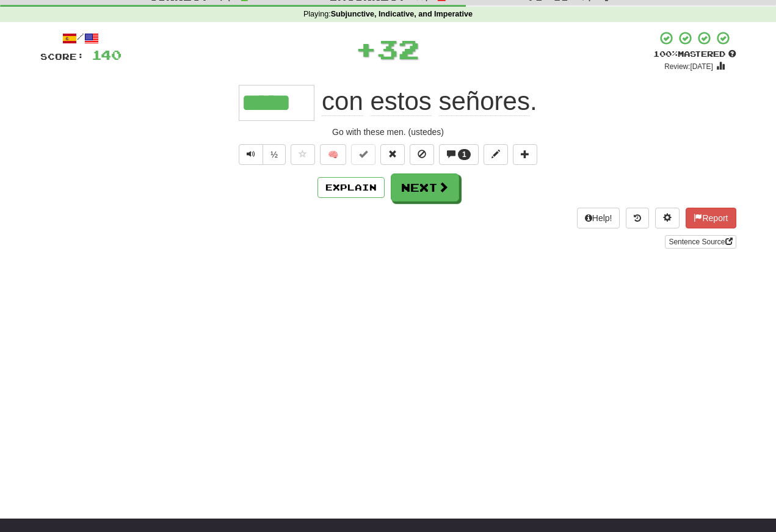 Image resolution: width=776 pixels, height=532 pixels. I want to click on span: 32, so click(398, 49).